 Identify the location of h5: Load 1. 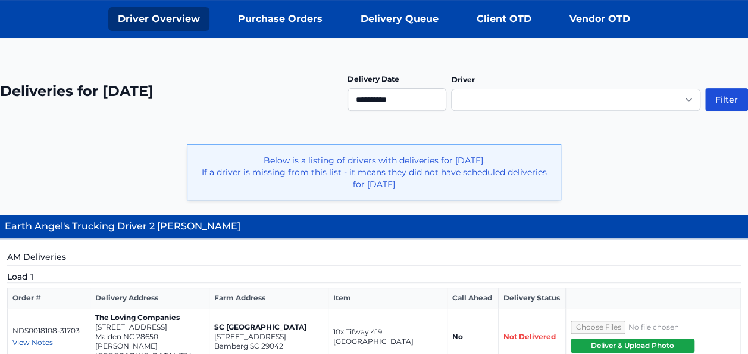
(374, 276).